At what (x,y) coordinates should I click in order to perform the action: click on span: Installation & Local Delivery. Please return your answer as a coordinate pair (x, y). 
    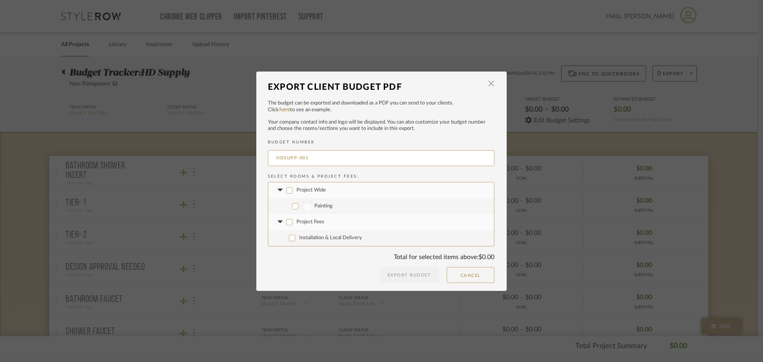
    Looking at the image, I should click on (330, 237).